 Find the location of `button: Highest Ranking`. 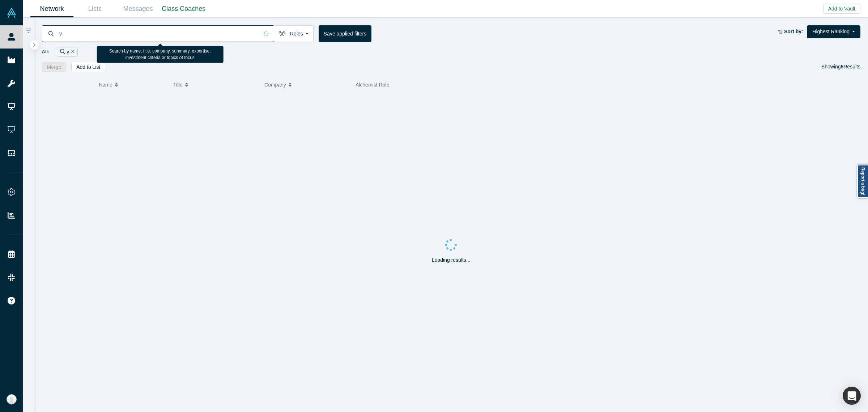

button: Highest Ranking is located at coordinates (834, 31).